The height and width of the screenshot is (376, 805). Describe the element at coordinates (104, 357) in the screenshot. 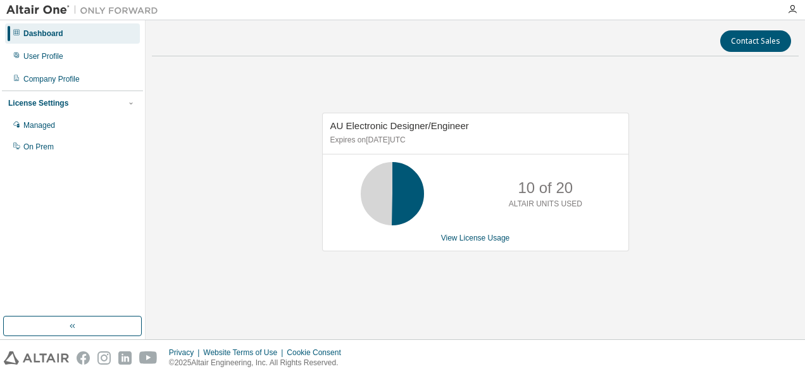

I see `img: instagram.svg` at that location.